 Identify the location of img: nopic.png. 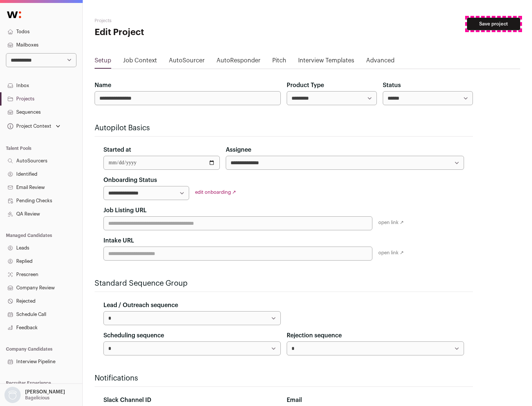
(13, 395).